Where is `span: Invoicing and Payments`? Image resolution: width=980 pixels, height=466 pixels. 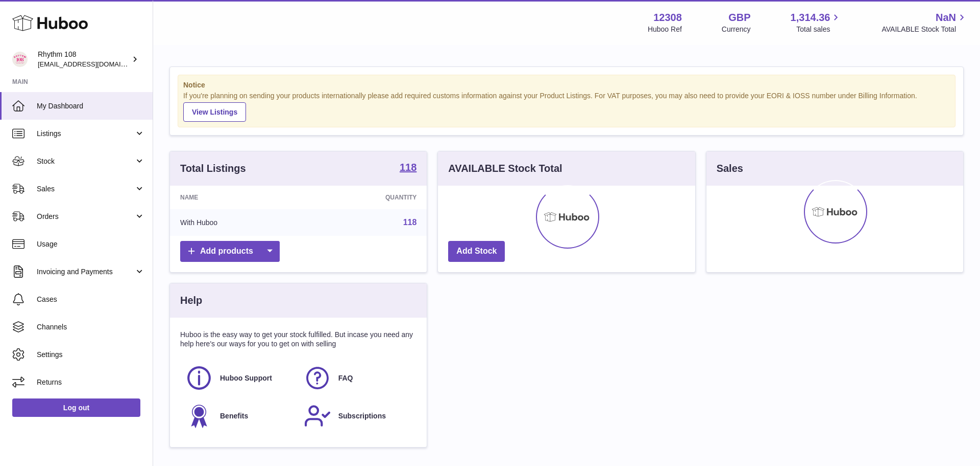
span: Invoicing and Payments is located at coordinates (85, 271).